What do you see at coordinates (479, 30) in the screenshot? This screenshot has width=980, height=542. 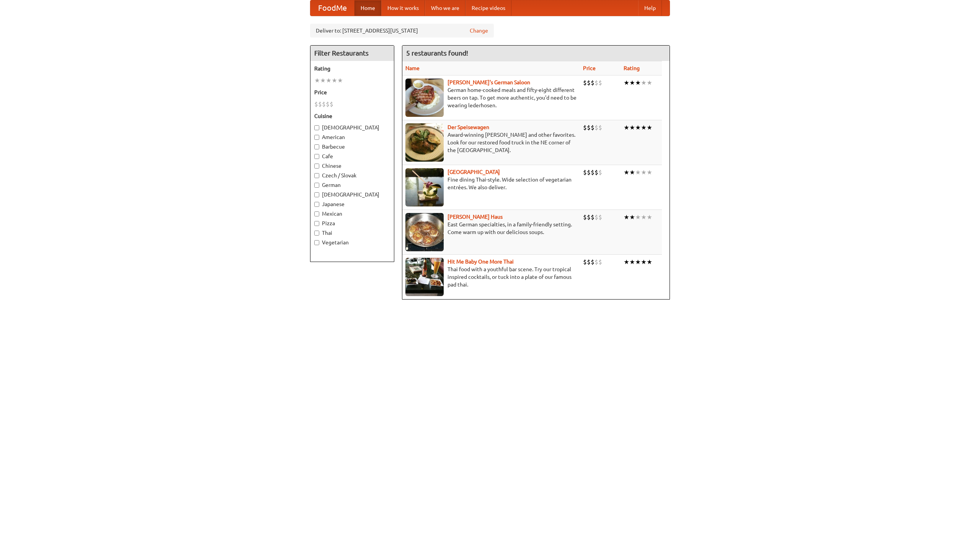 I see `a: Change` at bounding box center [479, 30].